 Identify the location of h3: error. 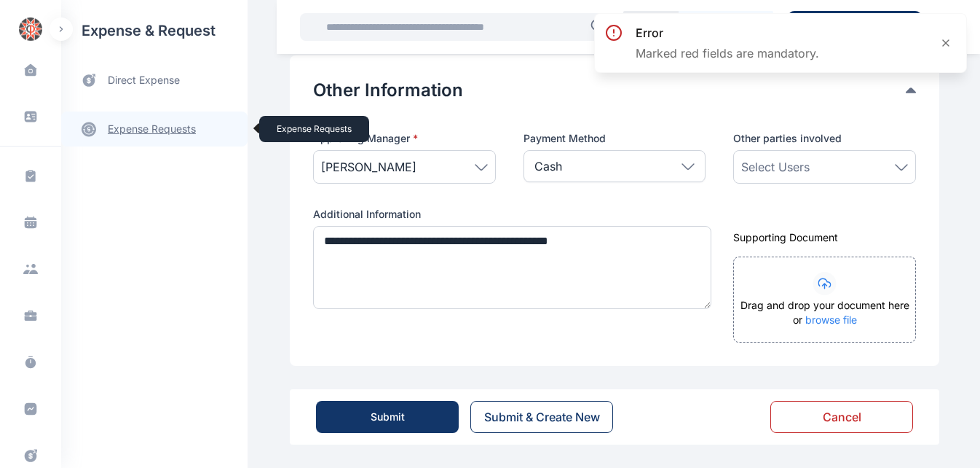
(727, 33).